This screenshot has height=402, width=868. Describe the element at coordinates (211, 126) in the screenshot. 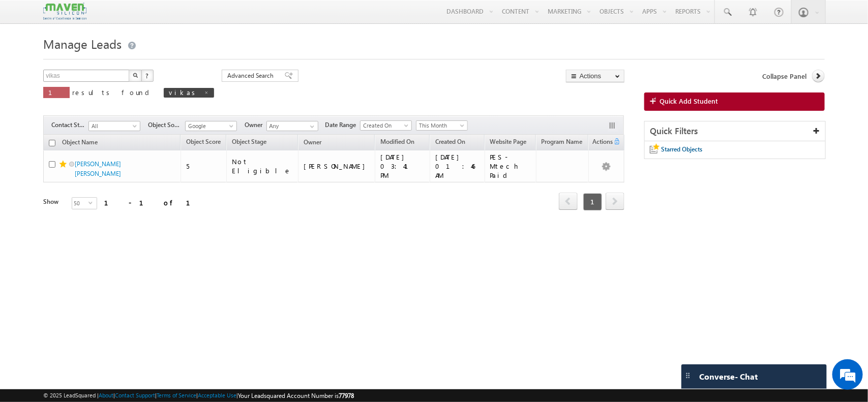

I see `a: Google` at that location.